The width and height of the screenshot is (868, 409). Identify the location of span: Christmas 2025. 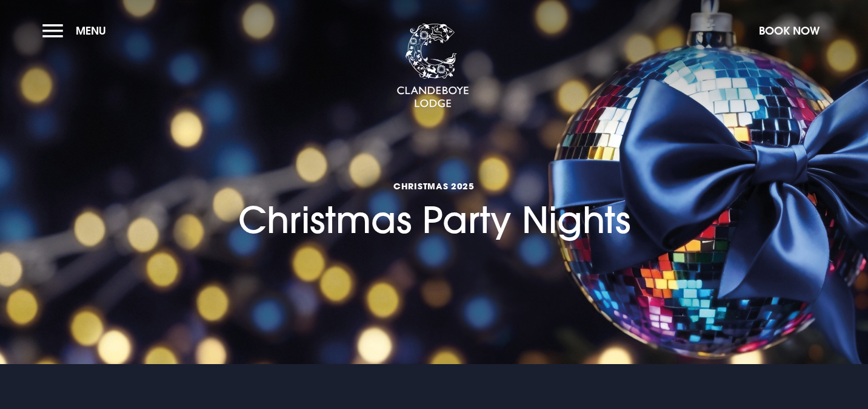
(434, 185).